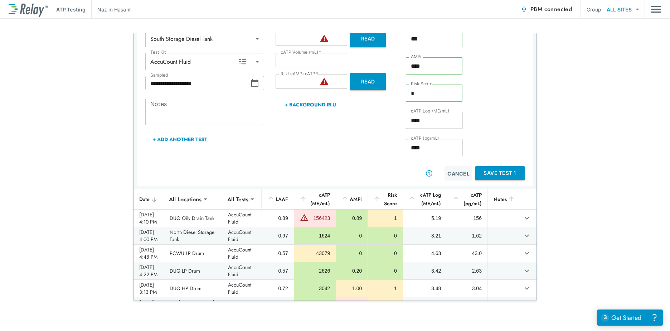 The image size is (670, 331). I want to click on label: cATP (pg/mL), so click(425, 138).